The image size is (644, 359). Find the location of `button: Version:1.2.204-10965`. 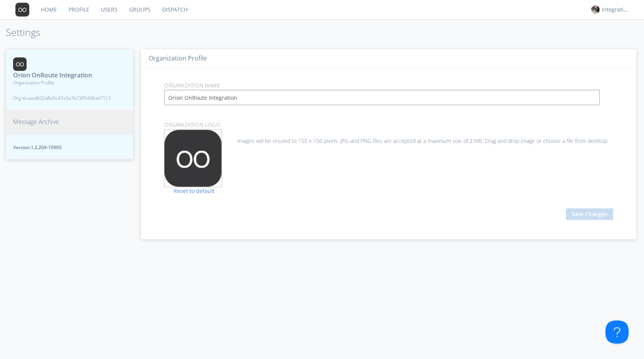

button: Version:1.2.204-10965 is located at coordinates (69, 147).